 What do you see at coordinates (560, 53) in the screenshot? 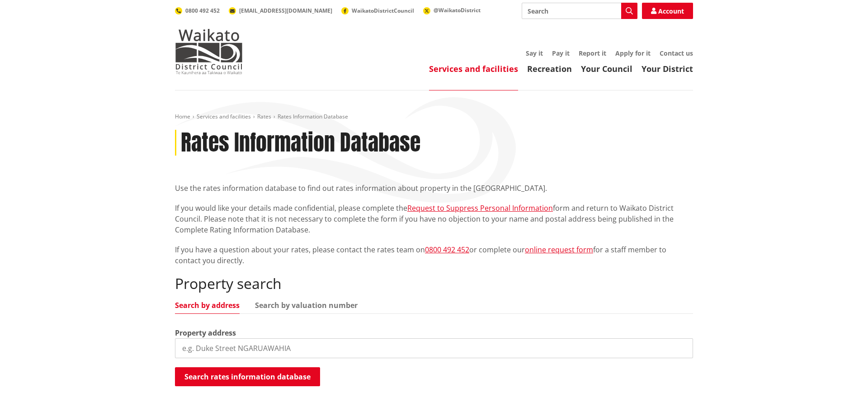
I see `a: Pay it` at bounding box center [560, 53].